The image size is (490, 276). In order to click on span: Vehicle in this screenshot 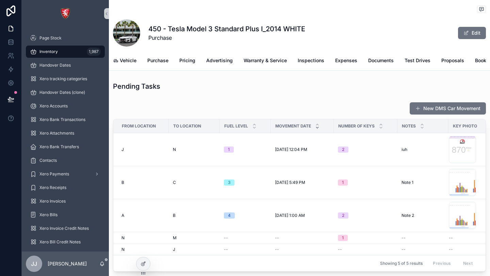, I will do `click(128, 61)`.